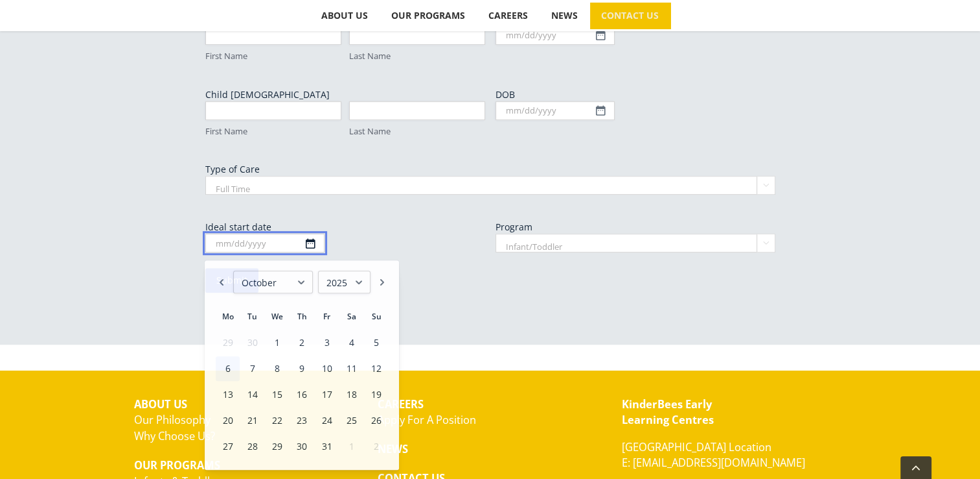 This screenshot has width=980, height=479. Describe the element at coordinates (253, 343) in the screenshot. I see `span: 30` at that location.